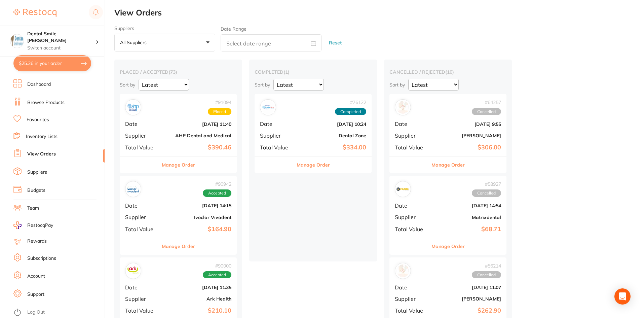 The width and height of the screenshot is (644, 318). I want to click on img: Ark Health, so click(133, 271).